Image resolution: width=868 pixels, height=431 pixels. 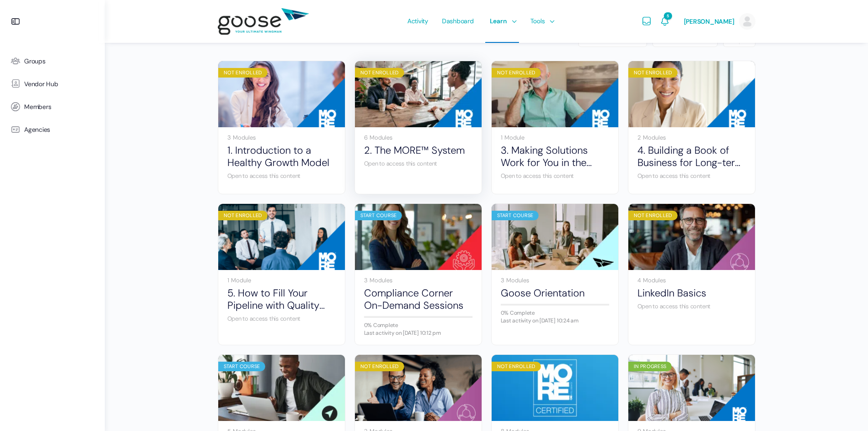 What do you see at coordinates (692, 293) in the screenshot?
I see `a: LinkedIn Basics` at bounding box center [692, 293].